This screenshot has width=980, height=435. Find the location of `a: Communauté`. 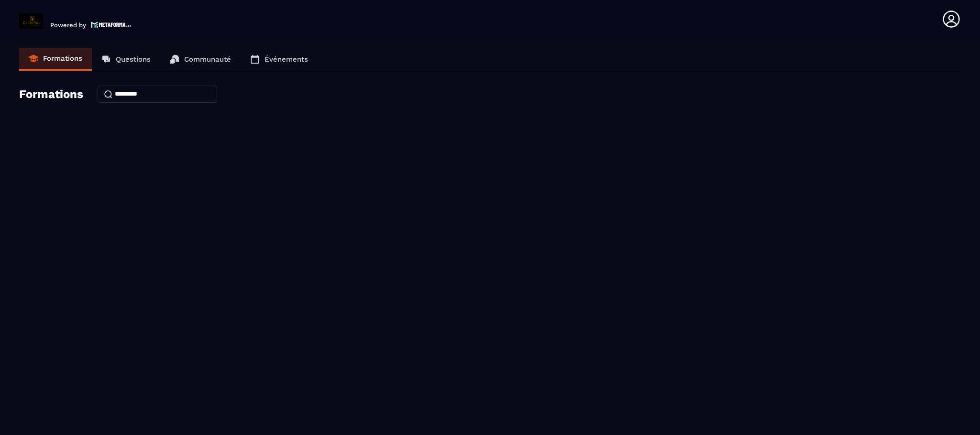

a: Communauté is located at coordinates (200, 59).